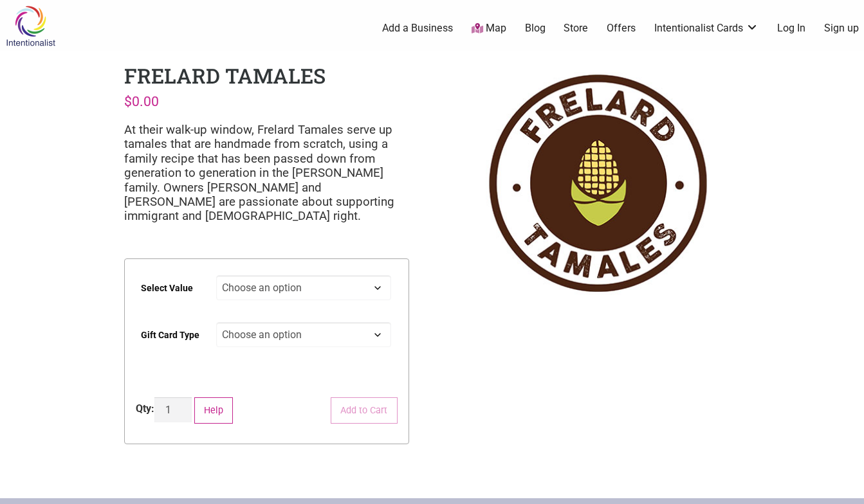 This screenshot has height=504, width=864. What do you see at coordinates (145, 409) in the screenshot?
I see `div: Qty:` at bounding box center [145, 409].